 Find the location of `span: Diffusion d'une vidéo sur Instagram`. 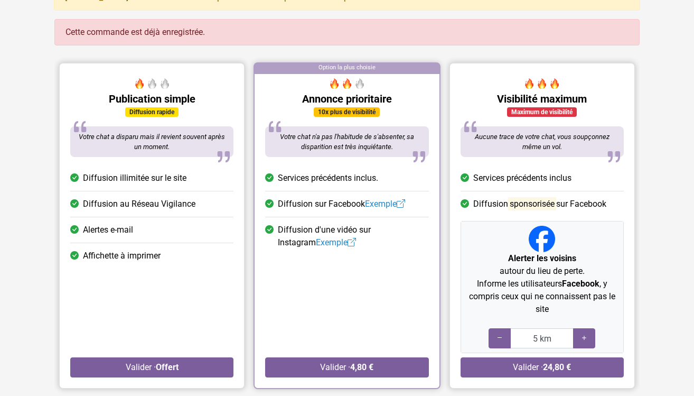

span: Diffusion d'une vidéo sur Instagram is located at coordinates (353, 236).